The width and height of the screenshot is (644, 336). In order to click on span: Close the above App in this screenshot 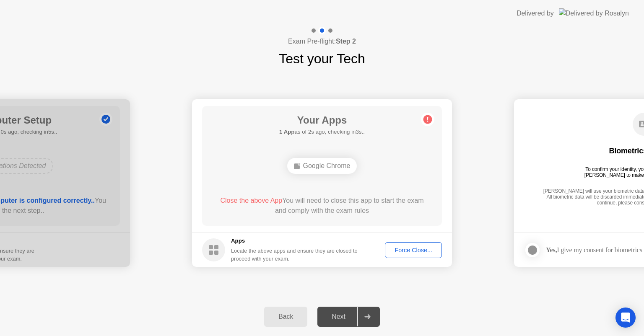, I will do `click(252, 200)`.